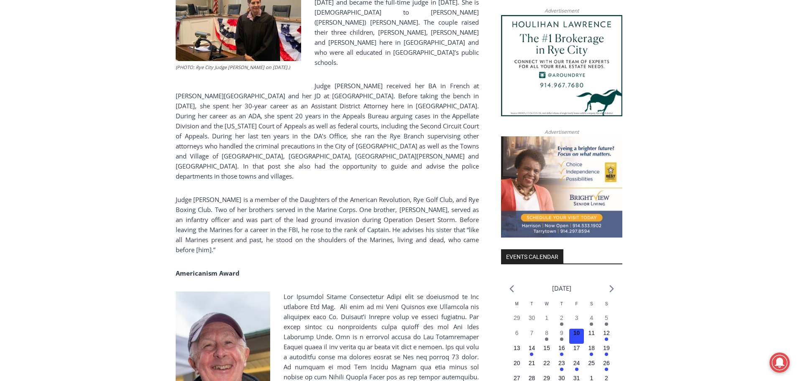 The height and width of the screenshot is (381, 798). Describe the element at coordinates (562, 187) in the screenshot. I see `a: Brightview Senior Living` at that location.